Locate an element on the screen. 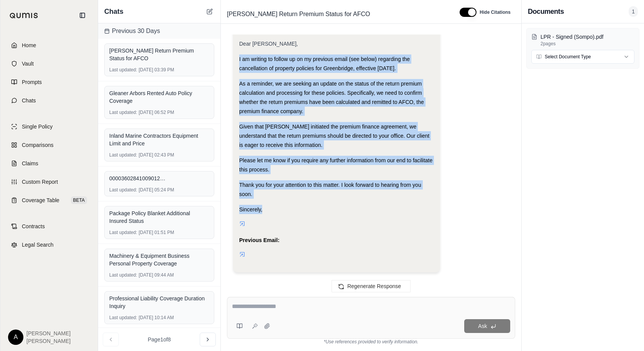 Image resolution: width=644 pixels, height=351 pixels. h3: Documents is located at coordinates (546, 11).